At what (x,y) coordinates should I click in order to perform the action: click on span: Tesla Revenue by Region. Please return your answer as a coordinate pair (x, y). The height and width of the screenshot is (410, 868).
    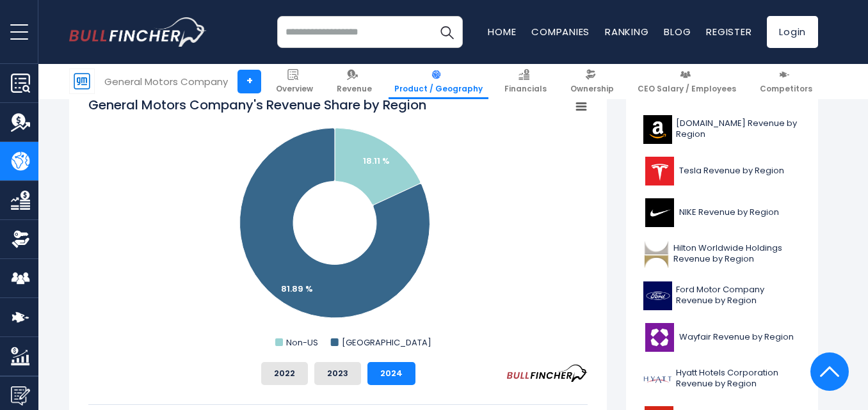
    Looking at the image, I should click on (732, 171).